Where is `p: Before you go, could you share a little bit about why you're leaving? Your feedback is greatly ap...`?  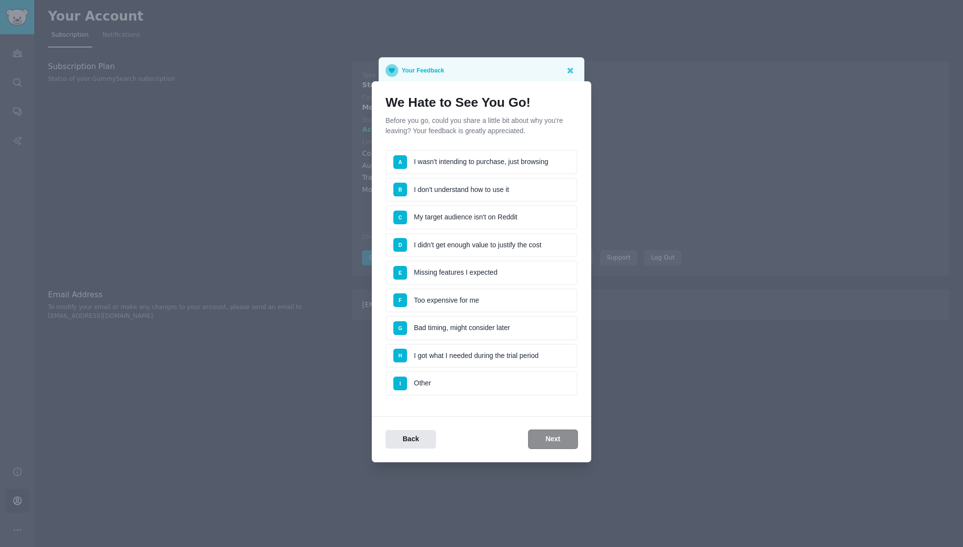 p: Before you go, could you share a little bit about why you're leaving? Your feedback is greatly ap... is located at coordinates (481, 126).